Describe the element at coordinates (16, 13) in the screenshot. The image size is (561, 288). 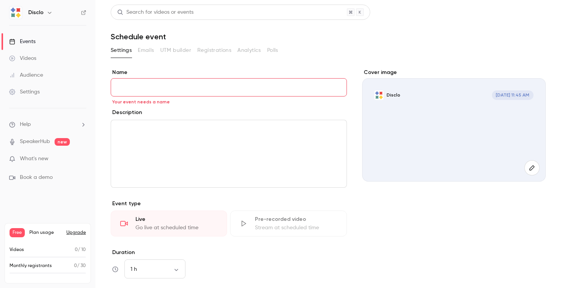
I see `img: Disclo` at that location.